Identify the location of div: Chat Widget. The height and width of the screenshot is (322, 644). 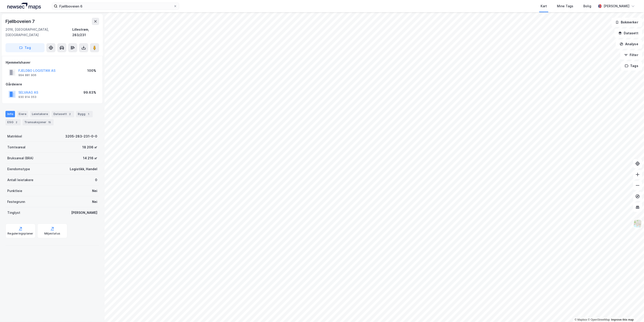
(632, 311).